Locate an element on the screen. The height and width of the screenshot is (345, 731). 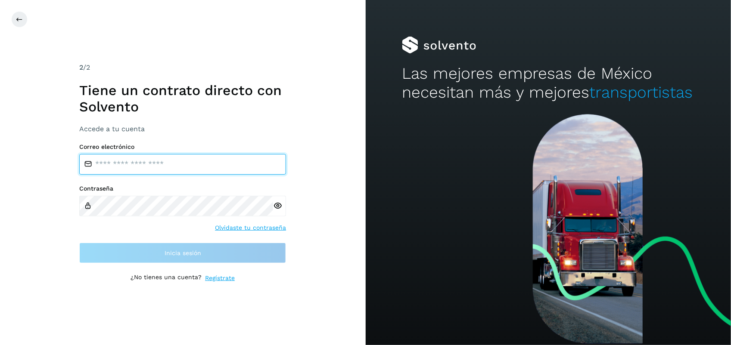
button: Inicia sesión is located at coordinates (183, 253).